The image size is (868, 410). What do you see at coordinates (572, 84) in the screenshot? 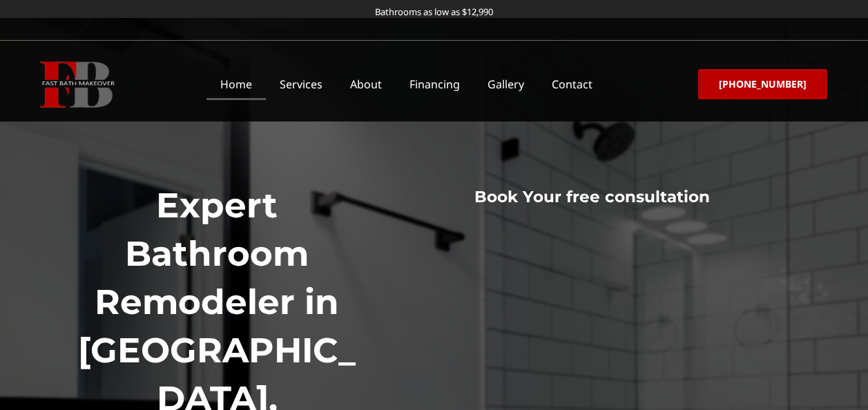
I see `a: Contact` at bounding box center [572, 84].